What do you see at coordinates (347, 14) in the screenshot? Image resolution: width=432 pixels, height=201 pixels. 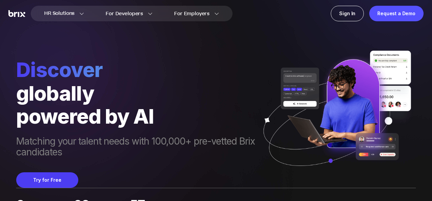 I see `a: Sign In` at bounding box center [347, 14].